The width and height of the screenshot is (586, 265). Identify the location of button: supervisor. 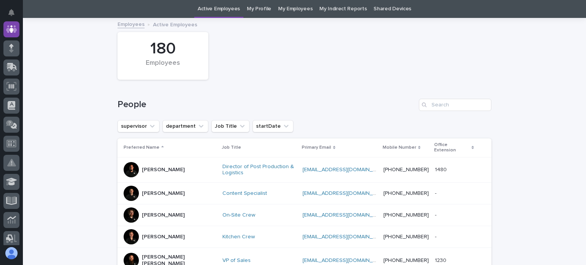
(139, 126).